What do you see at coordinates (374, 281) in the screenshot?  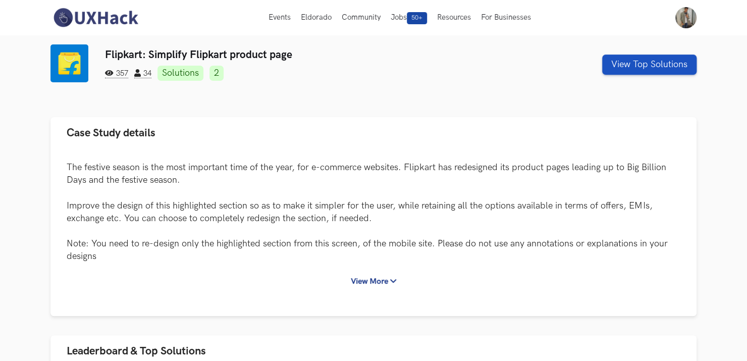 I see `button: View More` at bounding box center [374, 281].